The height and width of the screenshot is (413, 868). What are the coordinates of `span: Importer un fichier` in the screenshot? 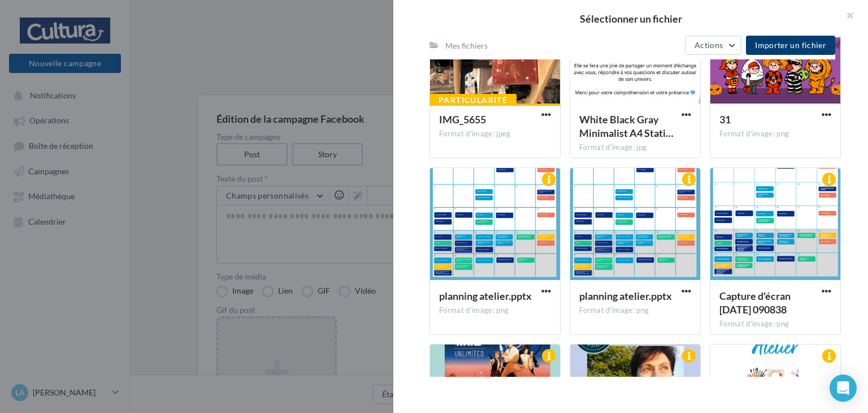 It's located at (790, 45).